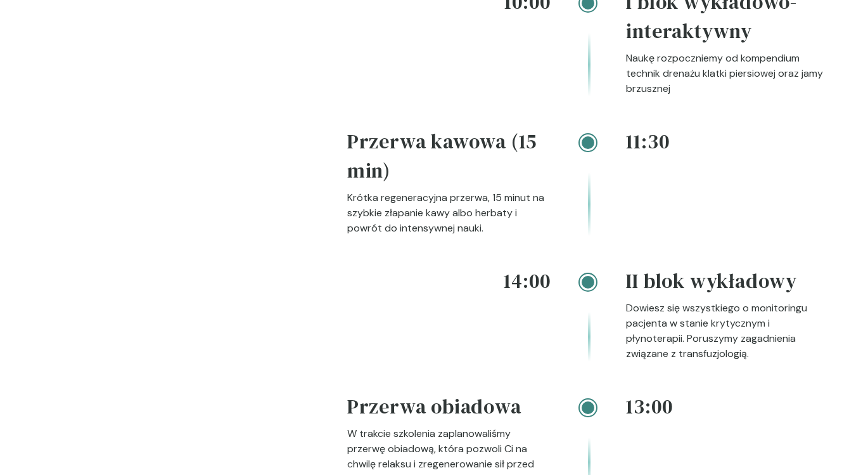 Image resolution: width=868 pixels, height=475 pixels. I want to click on h4: II blok wykładowy, so click(727, 284).